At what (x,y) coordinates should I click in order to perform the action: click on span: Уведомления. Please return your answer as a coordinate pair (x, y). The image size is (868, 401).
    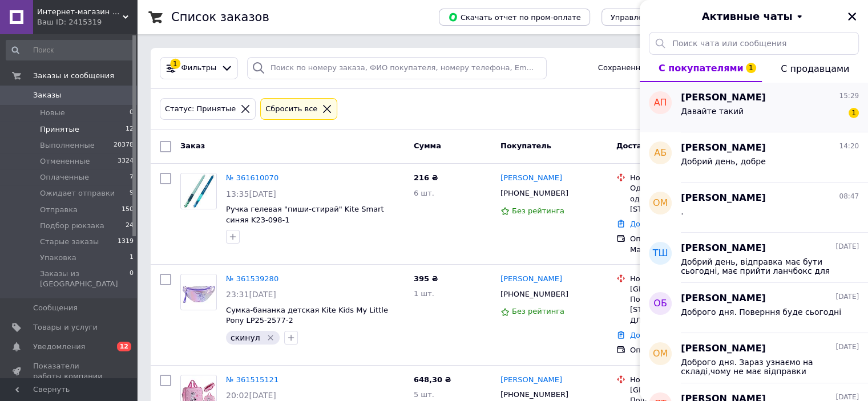
    Looking at the image, I should click on (59, 347).